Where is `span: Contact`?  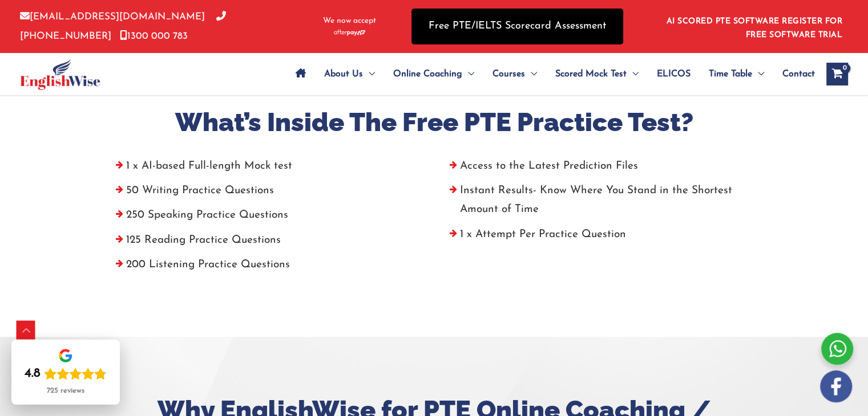 span: Contact is located at coordinates (798, 74).